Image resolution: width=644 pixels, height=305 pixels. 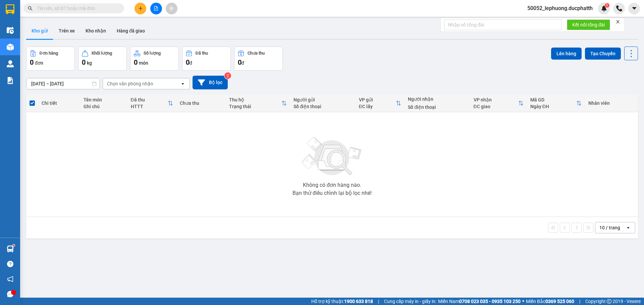 What do you see at coordinates (437, 100) in the screenshot?
I see `div: Người nhận` at bounding box center [437, 100].